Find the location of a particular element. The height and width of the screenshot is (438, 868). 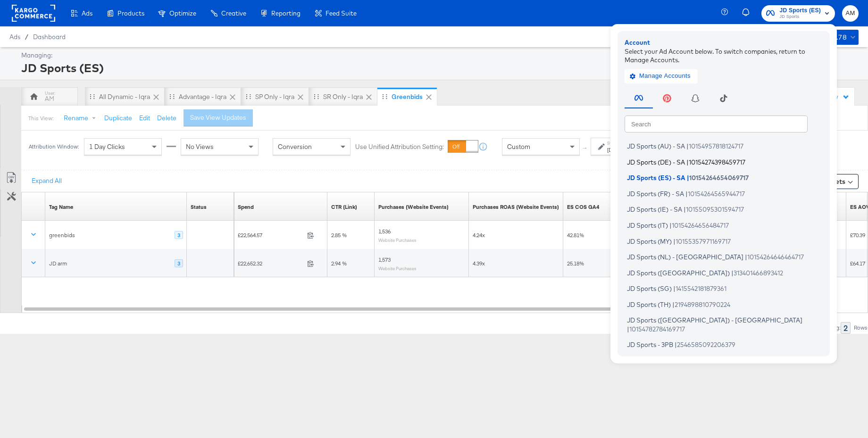

div: Attribution Window: is located at coordinates (54, 146).